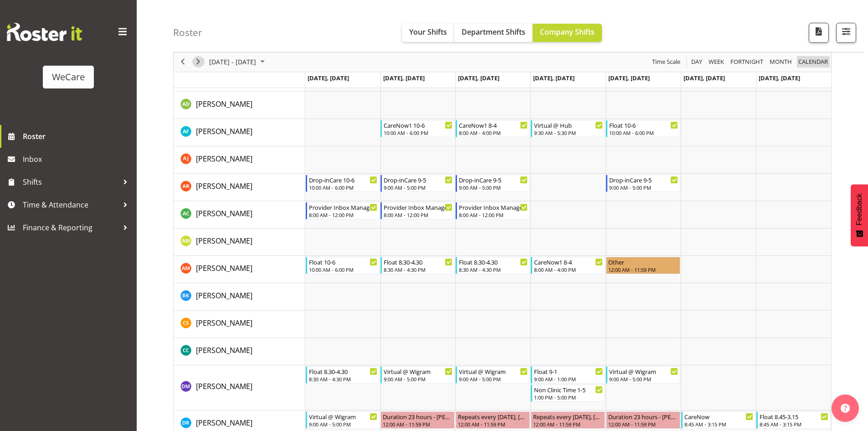 The width and height of the screenshot is (868, 431). Describe the element at coordinates (780, 62) in the screenshot. I see `span: Month` at that location.